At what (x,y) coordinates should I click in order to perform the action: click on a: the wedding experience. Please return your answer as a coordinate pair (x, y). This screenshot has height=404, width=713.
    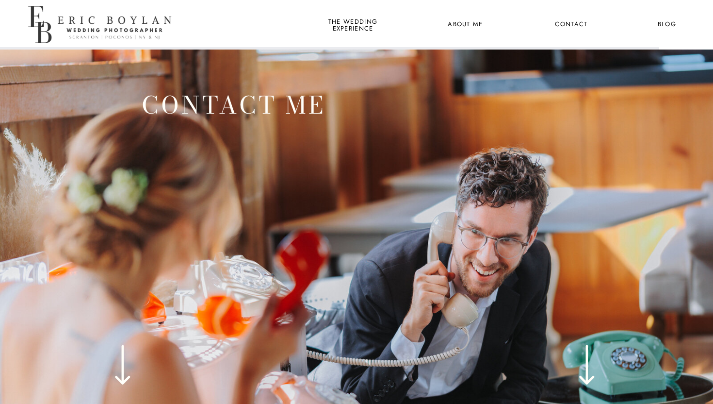
    Looking at the image, I should click on (353, 25).